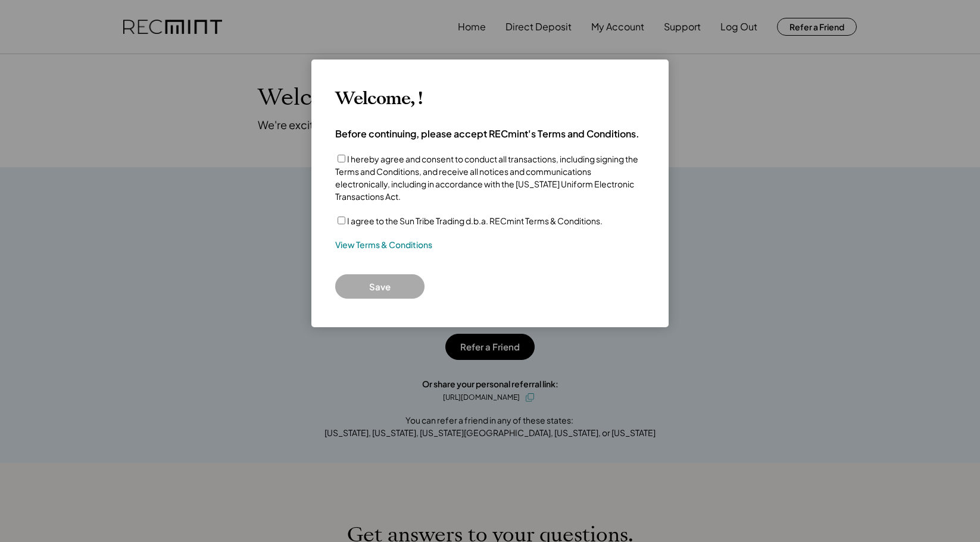  Describe the element at coordinates (487, 134) in the screenshot. I see `h4: Before continuing, please accept RECmint's Terms and Conditions.` at that location.